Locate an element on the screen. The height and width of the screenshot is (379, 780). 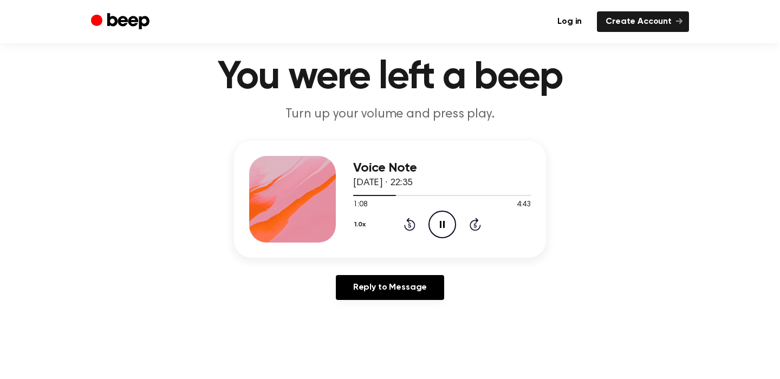
a: Beep is located at coordinates (121, 22).